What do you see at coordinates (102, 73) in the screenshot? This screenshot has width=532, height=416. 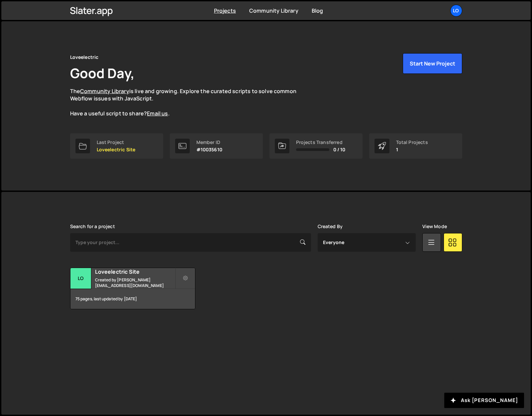 I see `h1: Good Day,` at bounding box center [102, 73].